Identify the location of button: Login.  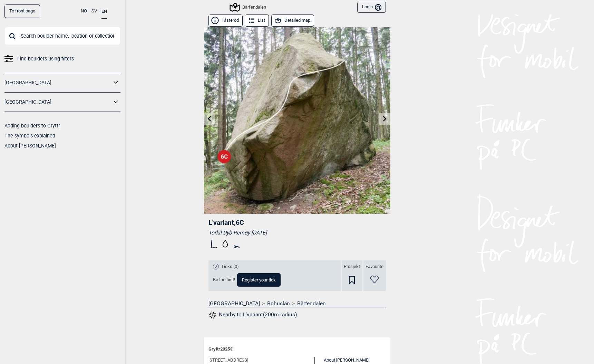
(371, 7).